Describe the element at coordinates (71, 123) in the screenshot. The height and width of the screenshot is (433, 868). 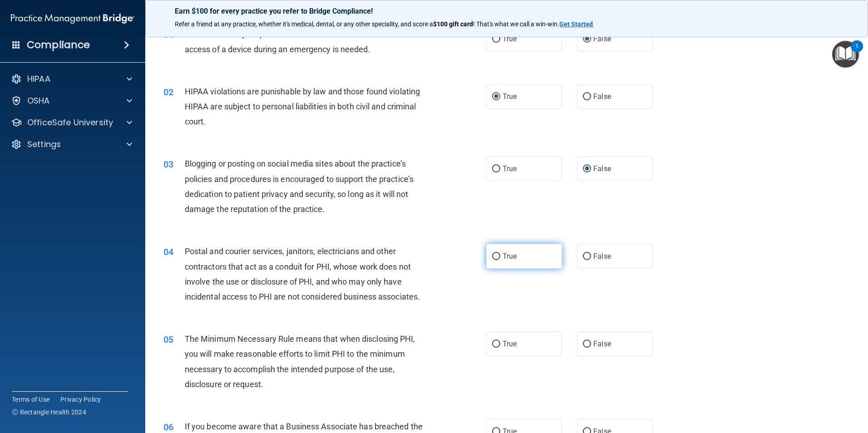
I see `a: OfficeSafe University` at that location.